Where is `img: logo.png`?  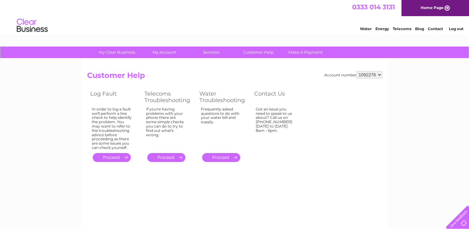 img: logo.png is located at coordinates (32, 25).